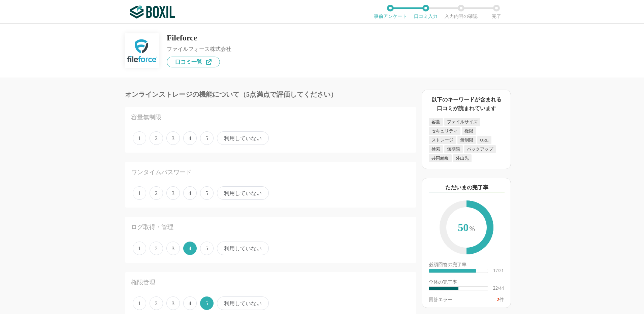  Describe the element at coordinates (442, 140) in the screenshot. I see `div: ストレージ` at that location.